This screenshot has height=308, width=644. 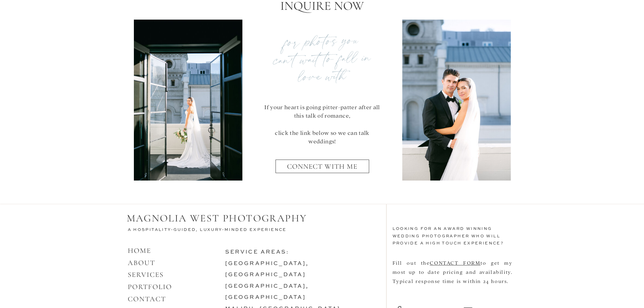 What do you see at coordinates (322, 169) in the screenshot?
I see `a: connect with me` at bounding box center [322, 169].